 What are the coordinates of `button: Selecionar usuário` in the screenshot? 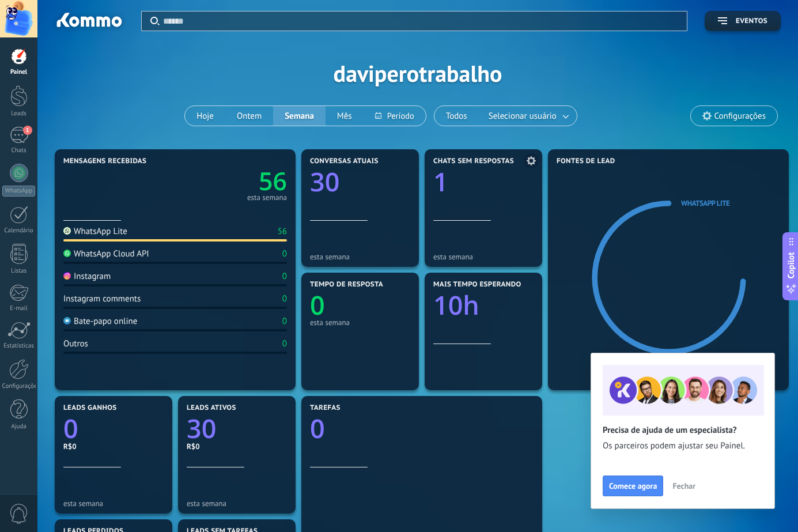 It's located at (528, 116).